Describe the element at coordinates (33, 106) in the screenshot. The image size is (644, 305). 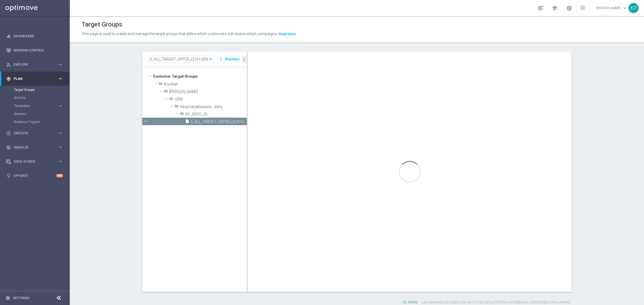
I see `span: Templates` at that location.